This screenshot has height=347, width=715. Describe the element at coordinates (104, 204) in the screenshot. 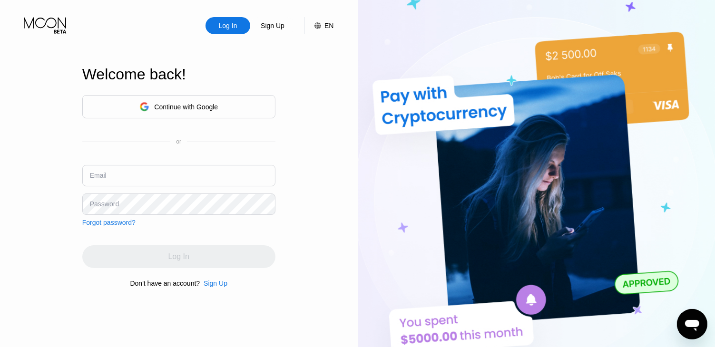

I see `div: Password` at that location.